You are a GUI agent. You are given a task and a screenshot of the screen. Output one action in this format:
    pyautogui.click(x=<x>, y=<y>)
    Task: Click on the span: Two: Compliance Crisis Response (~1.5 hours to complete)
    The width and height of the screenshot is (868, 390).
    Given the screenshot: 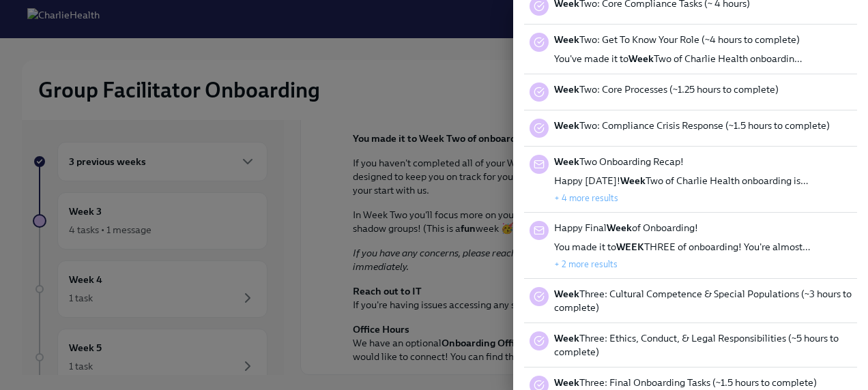 What is the action you would take?
    pyautogui.click(x=692, y=126)
    